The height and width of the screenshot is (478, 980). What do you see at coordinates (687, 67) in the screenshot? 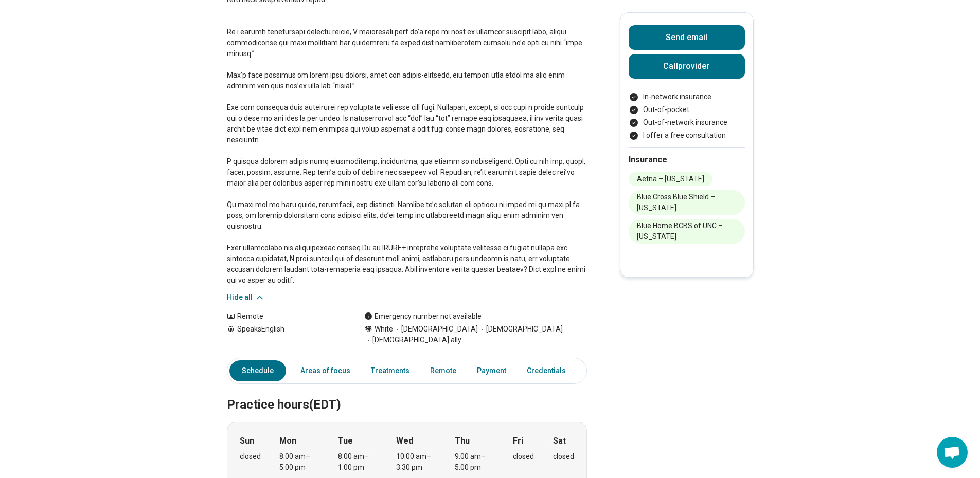
I see `button: Callprovider` at bounding box center [687, 67].